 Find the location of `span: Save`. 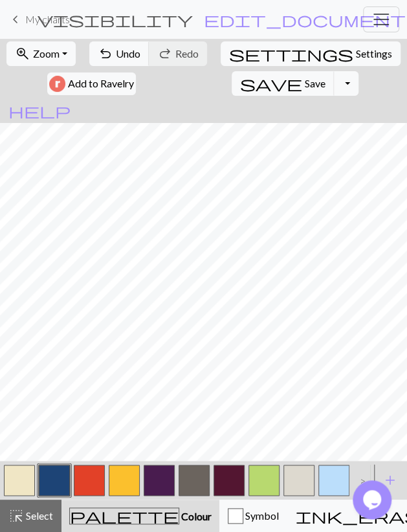

span: Save is located at coordinates (315, 83).